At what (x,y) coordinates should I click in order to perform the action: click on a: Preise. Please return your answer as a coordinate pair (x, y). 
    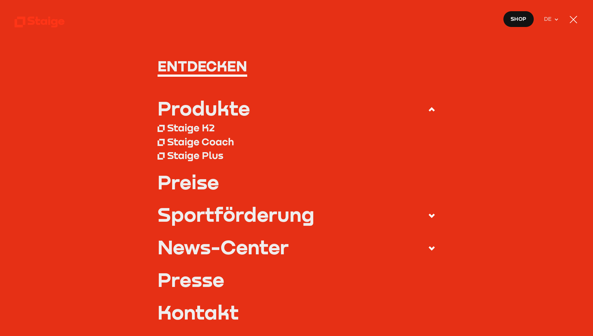
    Looking at the image, I should click on (297, 181).